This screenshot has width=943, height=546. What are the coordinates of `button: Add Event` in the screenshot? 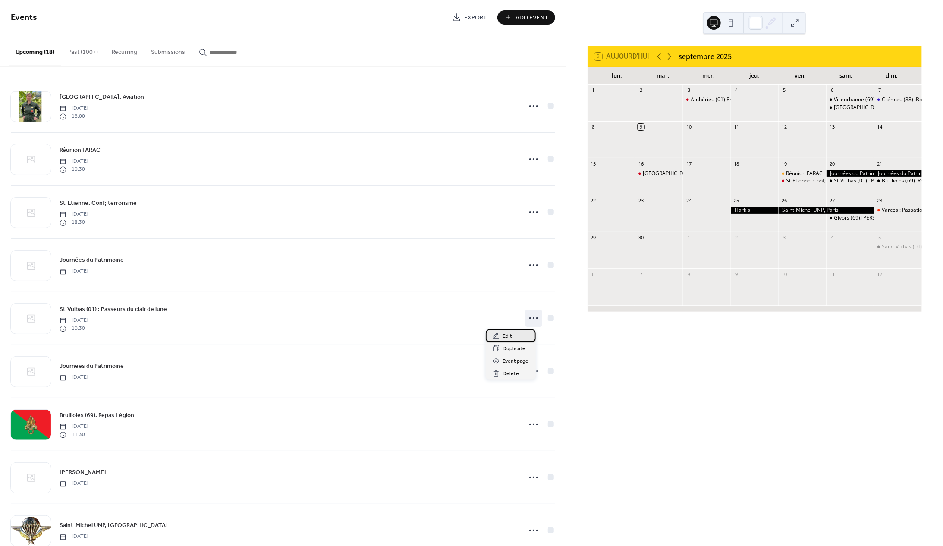 It's located at (526, 17).